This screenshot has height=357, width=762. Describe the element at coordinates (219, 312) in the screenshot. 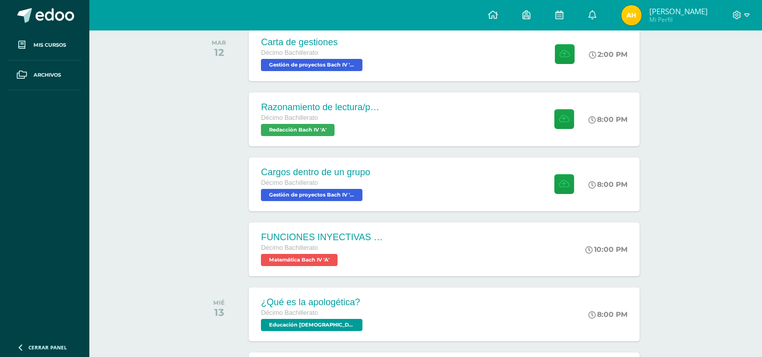

I see `div: 13` at that location.